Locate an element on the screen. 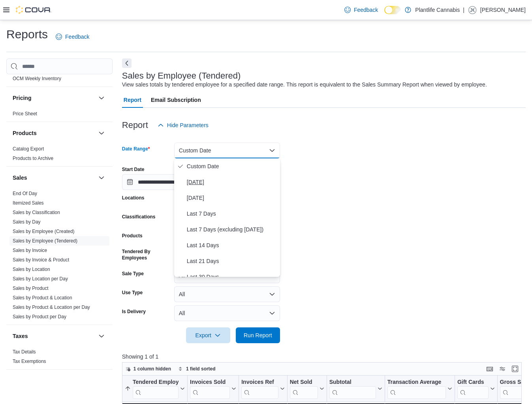 This screenshot has width=532, height=404. span: Sales by Classification is located at coordinates (36, 212).